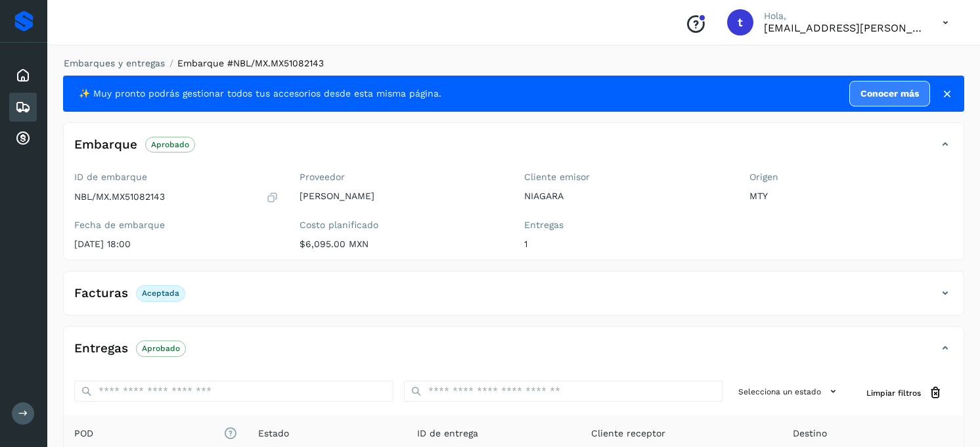 The width and height of the screenshot is (980, 447). I want to click on span: POD, so click(156, 433).